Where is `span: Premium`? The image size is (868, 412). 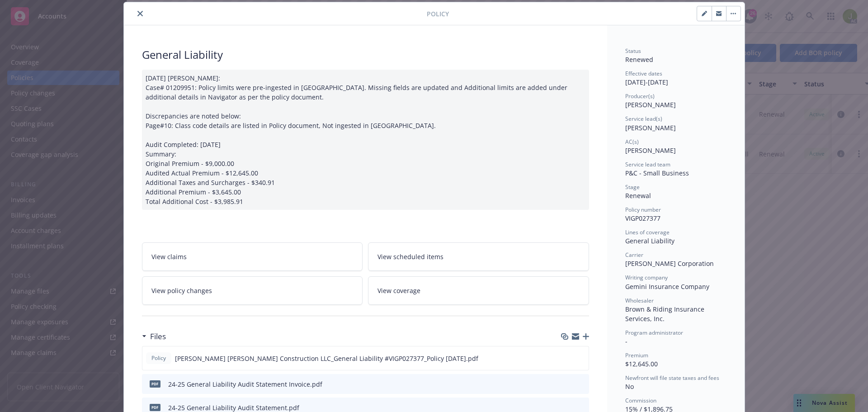
span: Premium is located at coordinates (637, 355).